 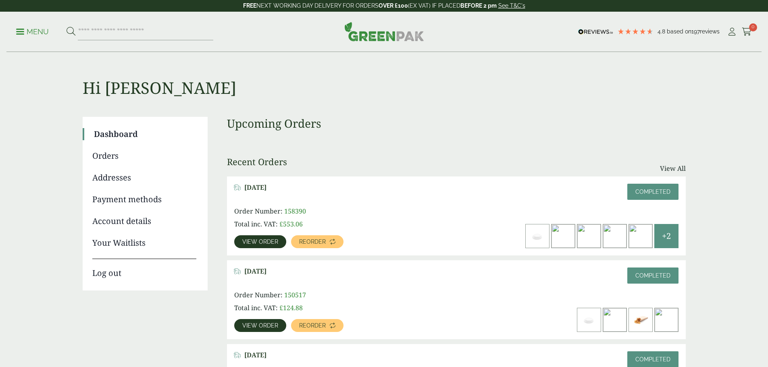 What do you see at coordinates (640, 236) in the screenshot?
I see `img: 2320027-Bagasse-Lunch-Box-9x622-open-with-food-300x200.jpg` at bounding box center [640, 236].